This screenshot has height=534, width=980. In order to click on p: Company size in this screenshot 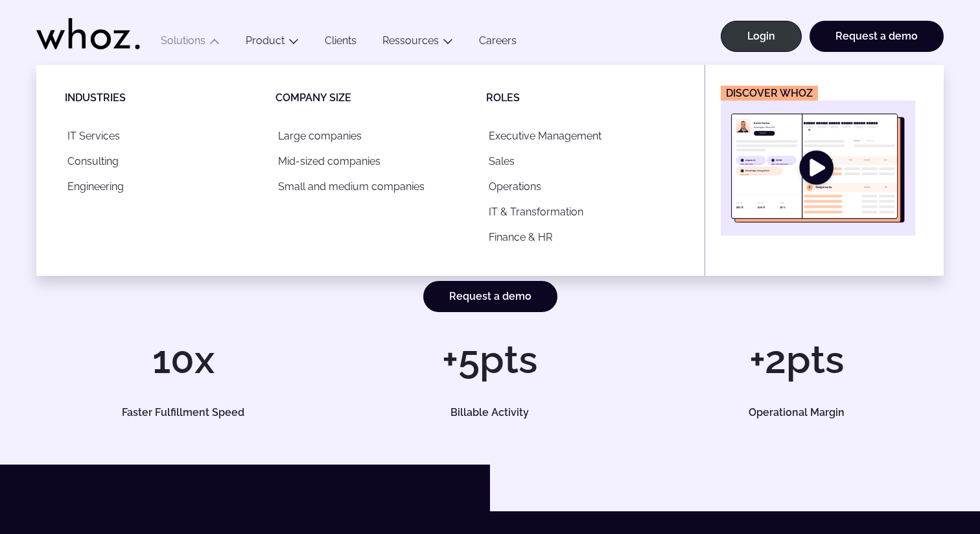, I will do `click(380, 98)`.